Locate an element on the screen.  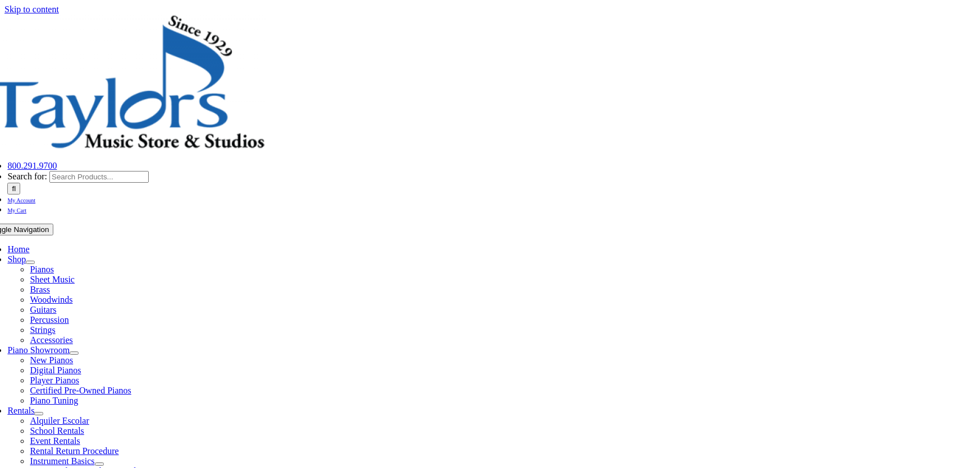
span: New Pianos is located at coordinates (51, 360).